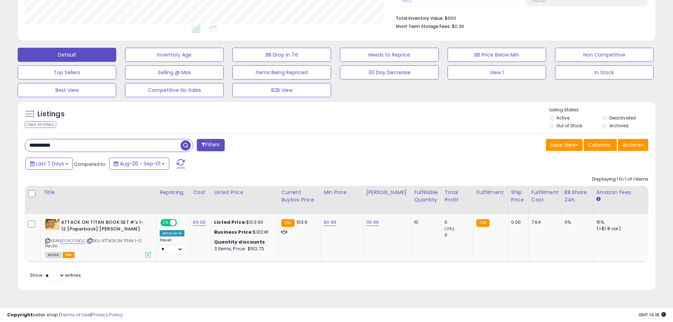 The height and width of the screenshot is (322, 673). Describe the element at coordinates (602, 110) in the screenshot. I see `p: Listing States:` at that location.